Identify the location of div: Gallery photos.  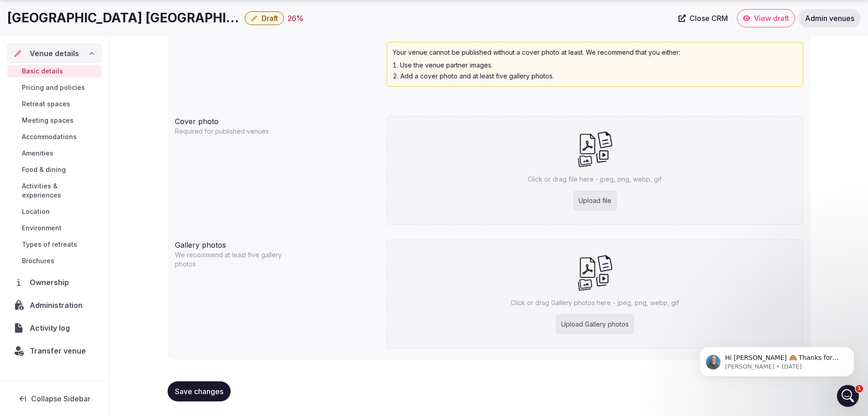
(277, 243).